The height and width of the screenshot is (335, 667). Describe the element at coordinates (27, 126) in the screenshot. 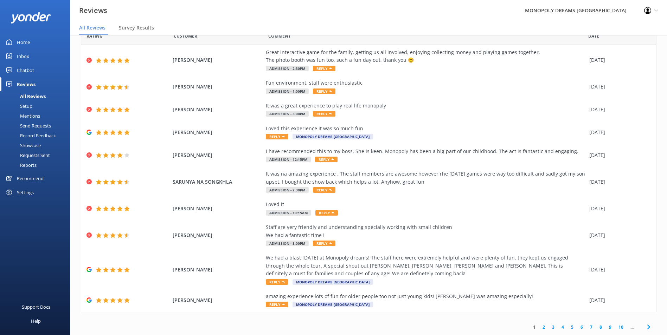

I see `div: Send Requests` at that location.